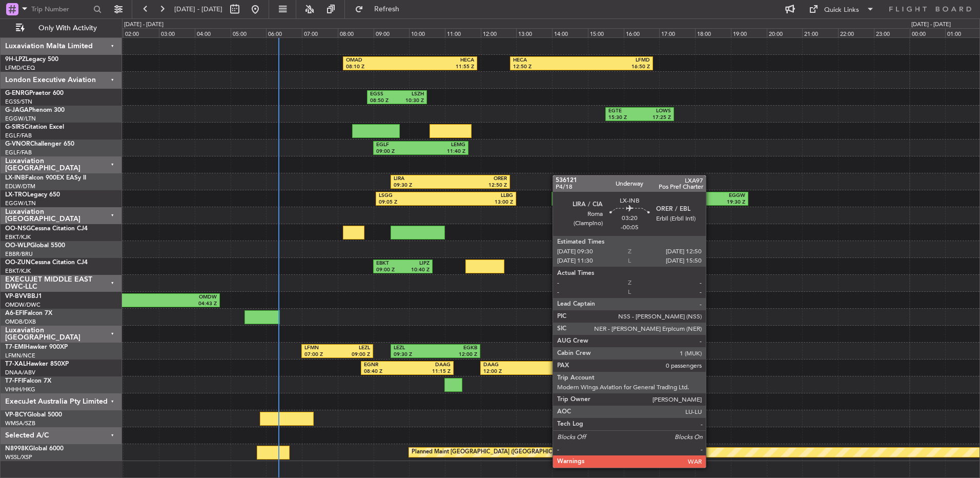  What do you see at coordinates (616, 67) in the screenshot?
I see `div: 16:50 Z` at bounding box center [616, 67].